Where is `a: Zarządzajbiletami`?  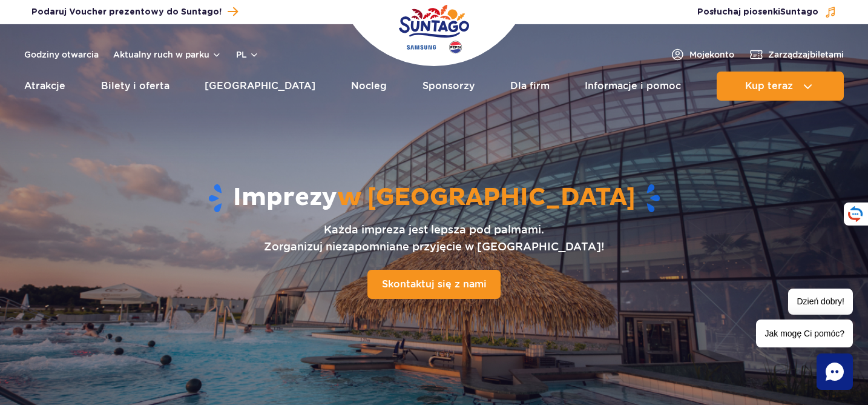
a: Zarządzajbiletami is located at coordinates (796, 55).